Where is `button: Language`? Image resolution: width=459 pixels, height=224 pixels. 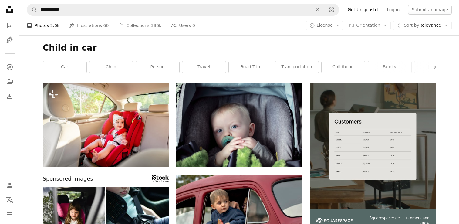 button: Language is located at coordinates (10, 200).